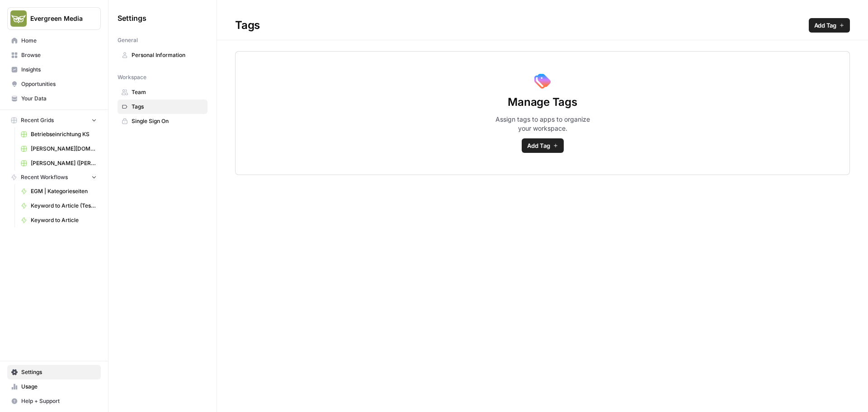 This screenshot has width=868, height=412. I want to click on span: Manage Tags, so click(543, 102).